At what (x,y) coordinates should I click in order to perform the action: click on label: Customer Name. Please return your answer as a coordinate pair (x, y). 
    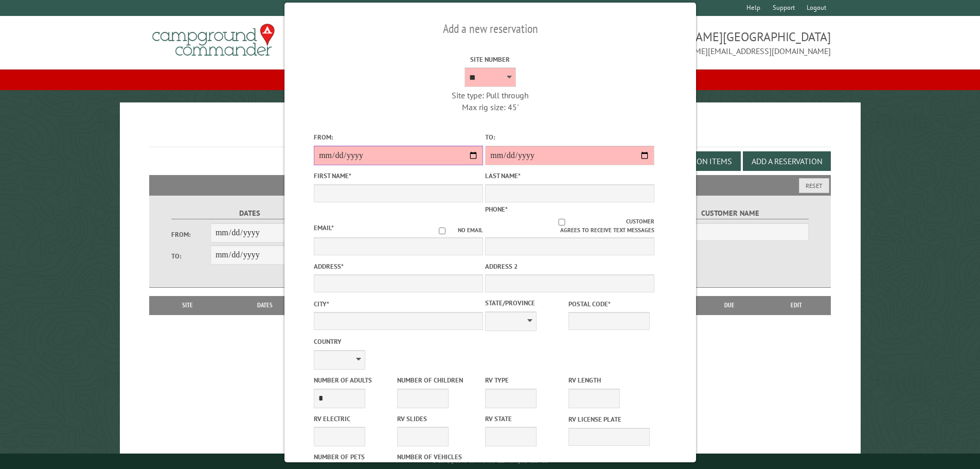
    Looking at the image, I should click on (730, 213).